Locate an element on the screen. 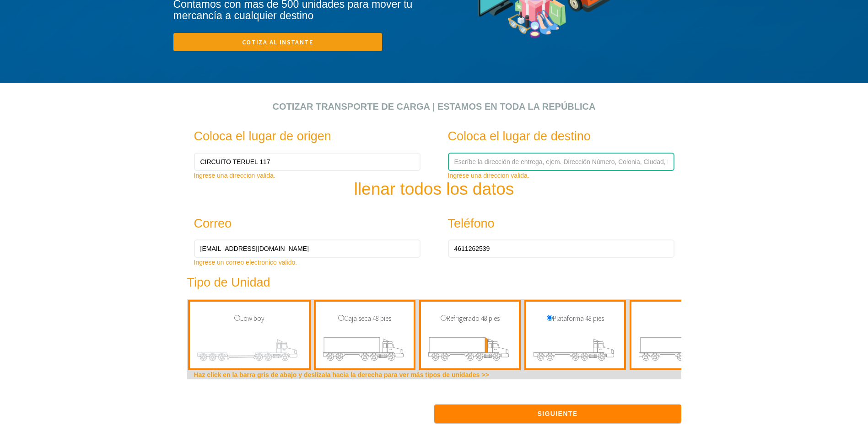 Image resolution: width=868 pixels, height=436 pixels. h3: Coloca el lugar de destino is located at coordinates (551, 137).